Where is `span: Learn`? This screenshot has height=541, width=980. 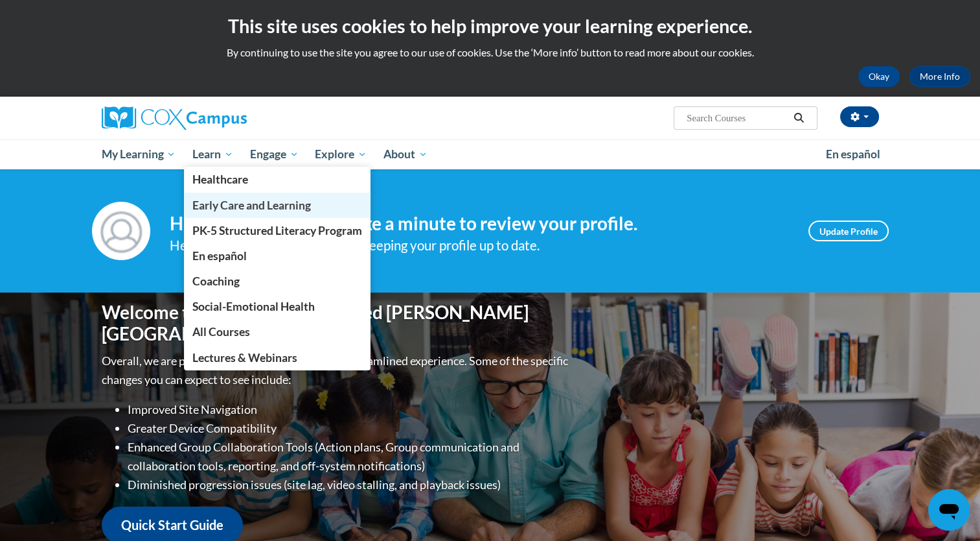
span: Learn is located at coordinates (213, 155).